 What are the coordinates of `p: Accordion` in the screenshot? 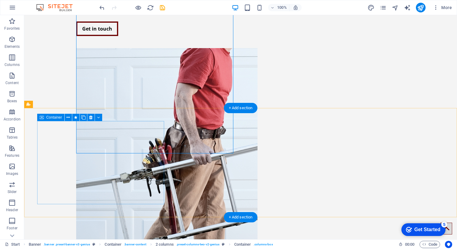 It's located at (12, 119).